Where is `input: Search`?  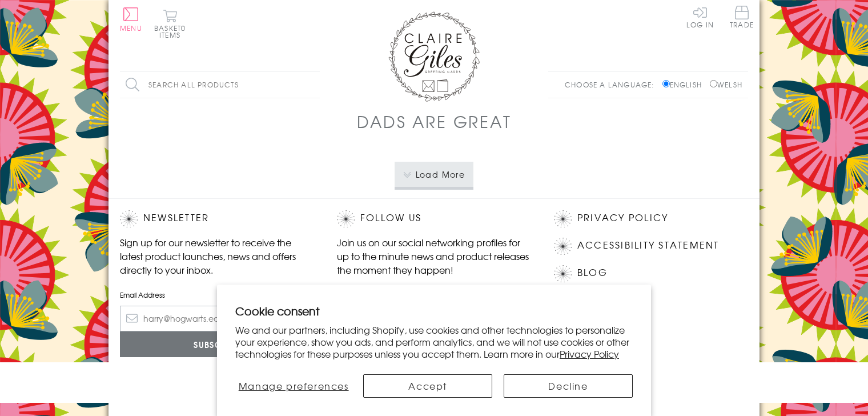 input: Search is located at coordinates (314, 84).